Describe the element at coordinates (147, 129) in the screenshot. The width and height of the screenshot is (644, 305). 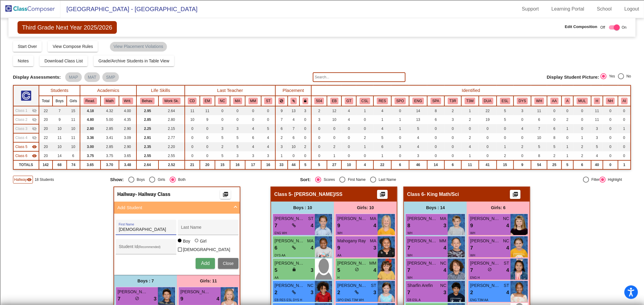
I see `td: 2.25` at that location.